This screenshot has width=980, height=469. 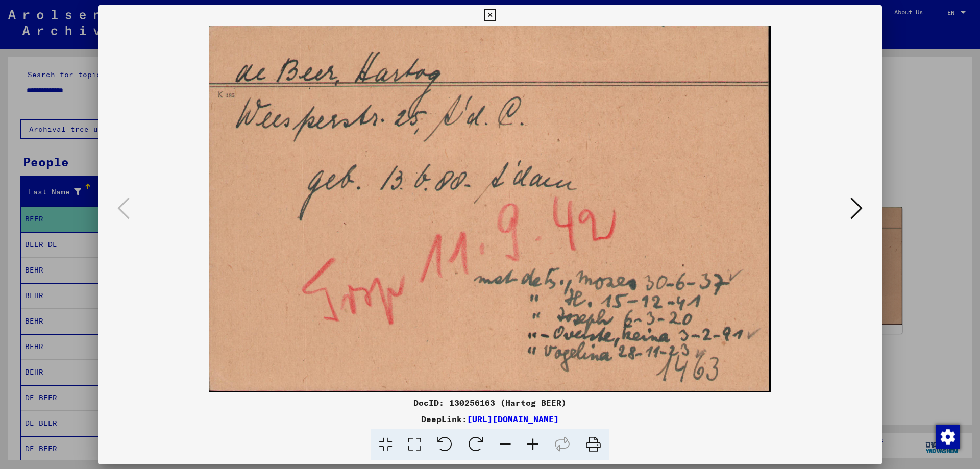 I want to click on img: 001.jpg, so click(x=490, y=209).